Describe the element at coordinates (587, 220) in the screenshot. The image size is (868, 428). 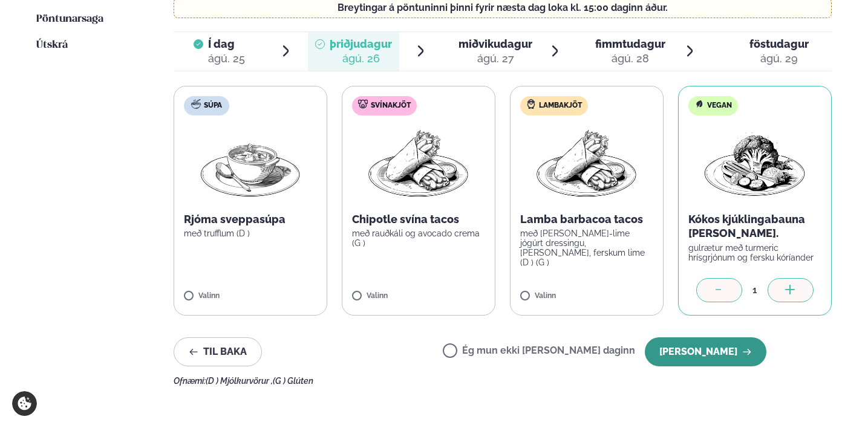
I see `p: Lamba barbacoa tacos` at that location.